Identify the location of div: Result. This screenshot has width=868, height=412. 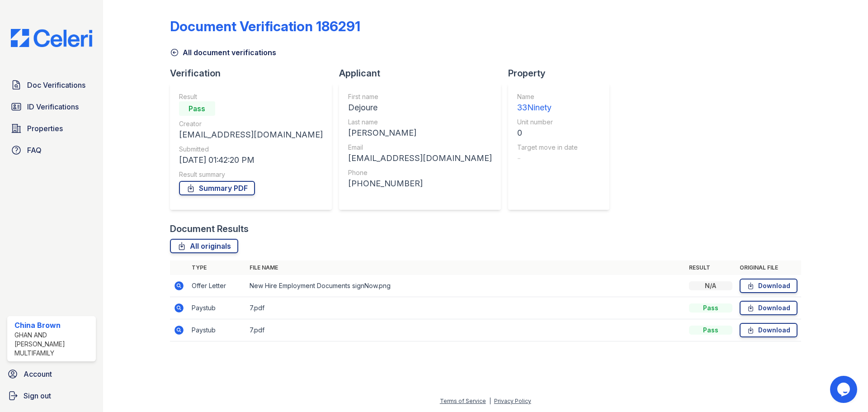
(251, 97).